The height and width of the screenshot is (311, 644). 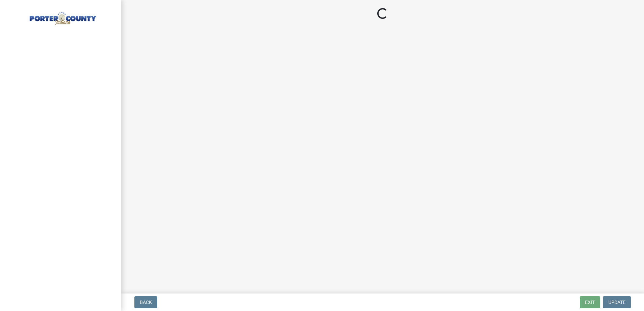 I want to click on img: Porter County, Indiana, so click(x=62, y=16).